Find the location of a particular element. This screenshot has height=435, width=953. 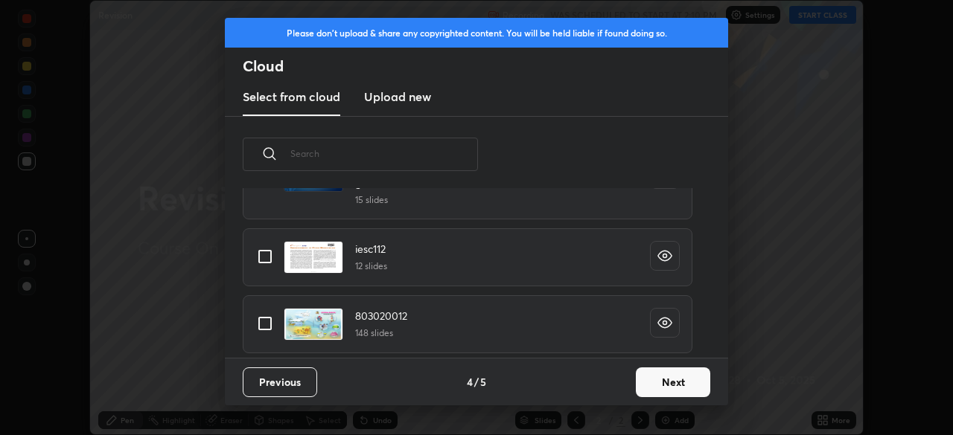

h4: 5 is located at coordinates (483, 382).